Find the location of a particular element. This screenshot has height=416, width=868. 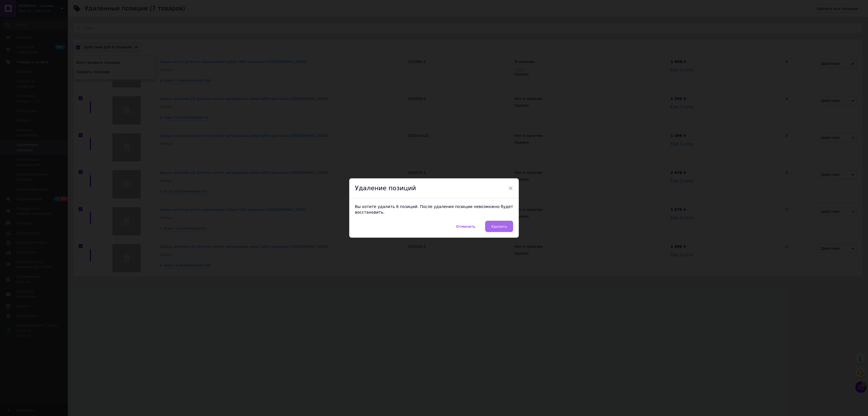

span: Удалить is located at coordinates (499, 227).